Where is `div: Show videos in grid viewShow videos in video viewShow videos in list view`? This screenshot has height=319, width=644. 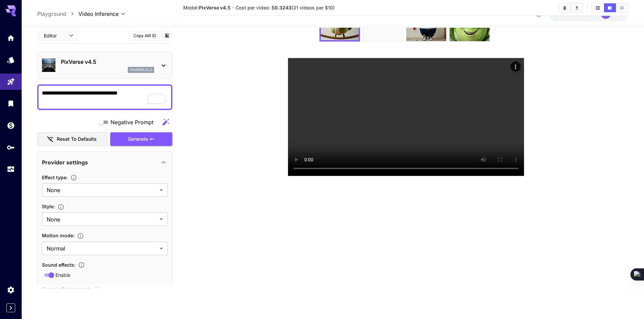
div: Show videos in grid viewShow videos in video viewShow videos in list view is located at coordinates (610, 8).